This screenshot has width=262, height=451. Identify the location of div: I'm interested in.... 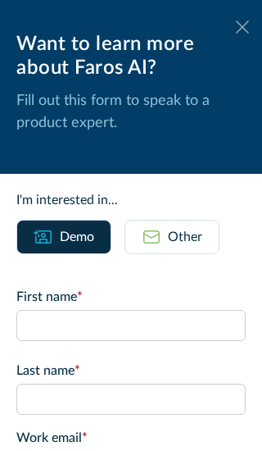
(131, 200).